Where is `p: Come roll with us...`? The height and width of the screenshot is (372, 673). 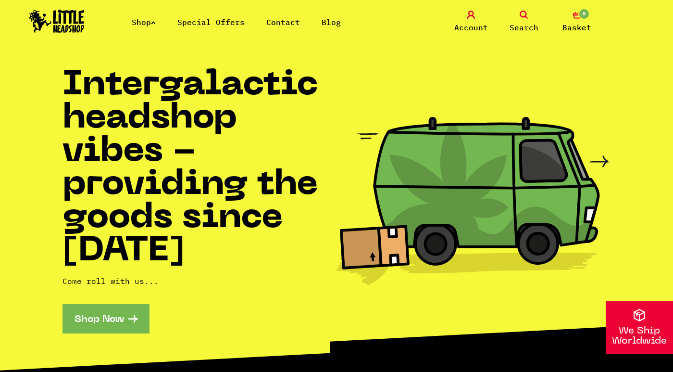 p: Come roll with us... is located at coordinates (200, 281).